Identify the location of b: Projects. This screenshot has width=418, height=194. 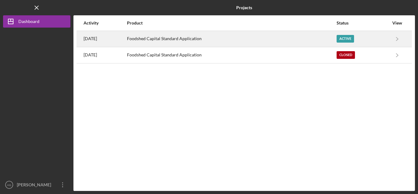
(244, 8).